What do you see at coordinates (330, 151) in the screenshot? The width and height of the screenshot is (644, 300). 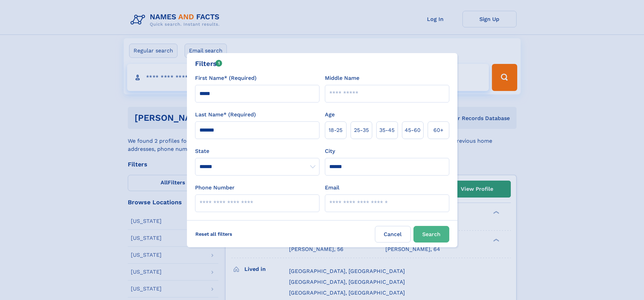 I see `label: City` at bounding box center [330, 151].